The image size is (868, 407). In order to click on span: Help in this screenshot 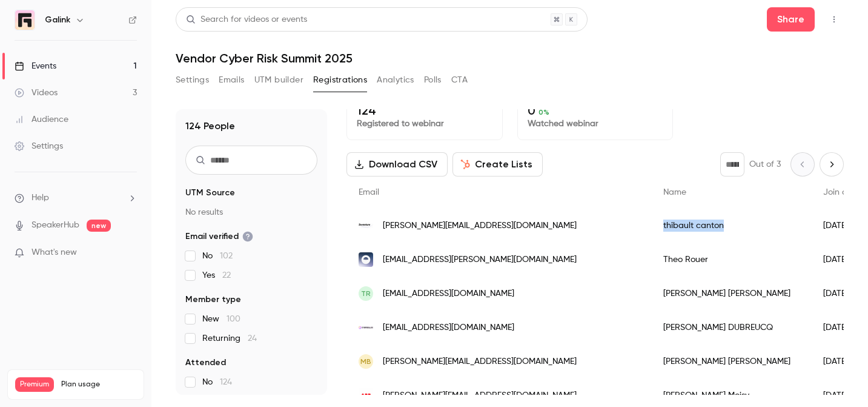, I will do `click(40, 197)`.